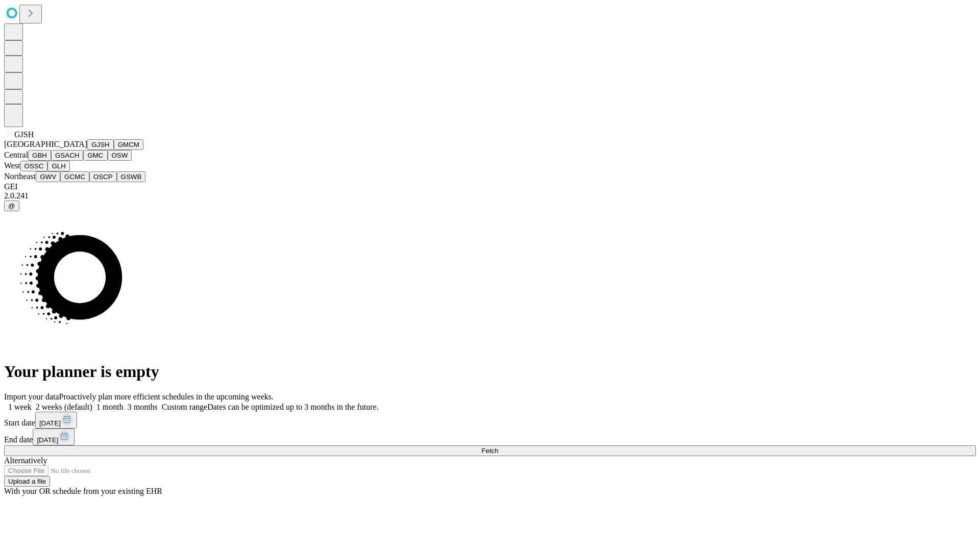 This screenshot has width=980, height=551. I want to click on span: With your OR schedule from your existing EHR, so click(83, 490).